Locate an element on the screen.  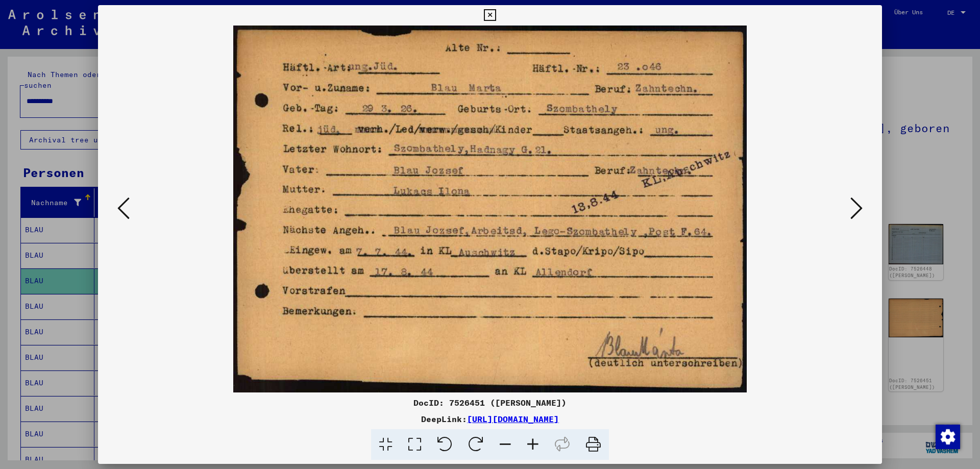
img: 001.jpg is located at coordinates (490, 209).